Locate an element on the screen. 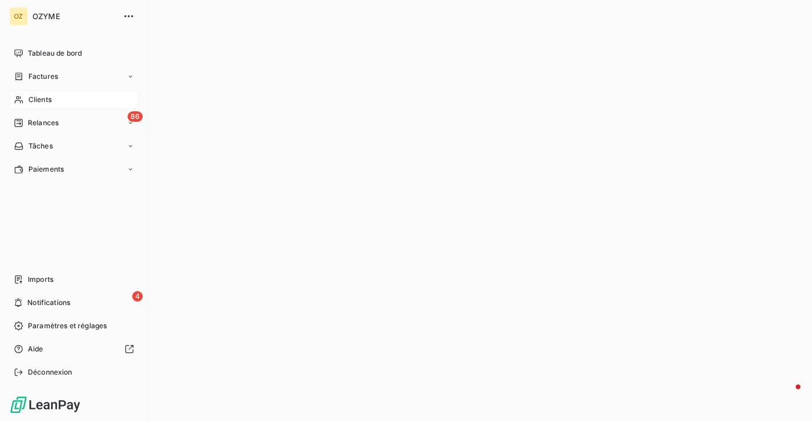  span: Paramètres et réglages is located at coordinates (67, 326).